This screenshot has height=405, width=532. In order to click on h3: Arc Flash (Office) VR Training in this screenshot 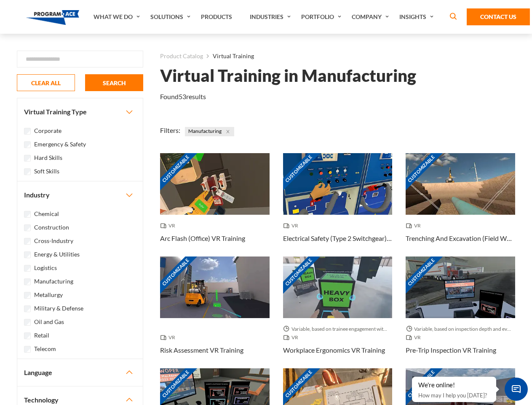, I will do `click(203, 238)`.